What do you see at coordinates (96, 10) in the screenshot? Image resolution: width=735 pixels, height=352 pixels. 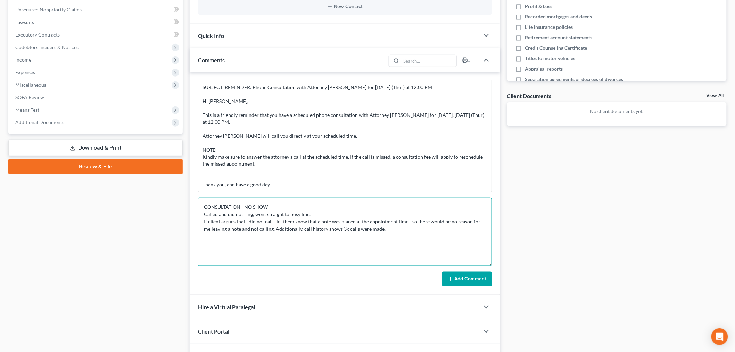 I see `a: Unsecured Nonpriority Claims` at bounding box center [96, 10].